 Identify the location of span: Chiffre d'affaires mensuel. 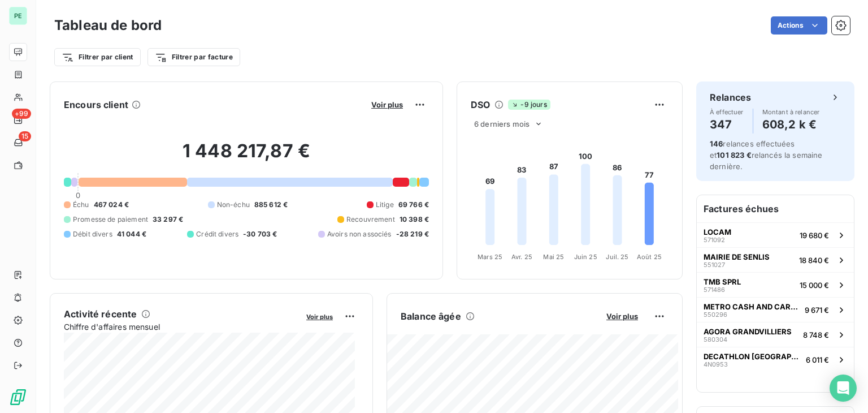
(181, 326).